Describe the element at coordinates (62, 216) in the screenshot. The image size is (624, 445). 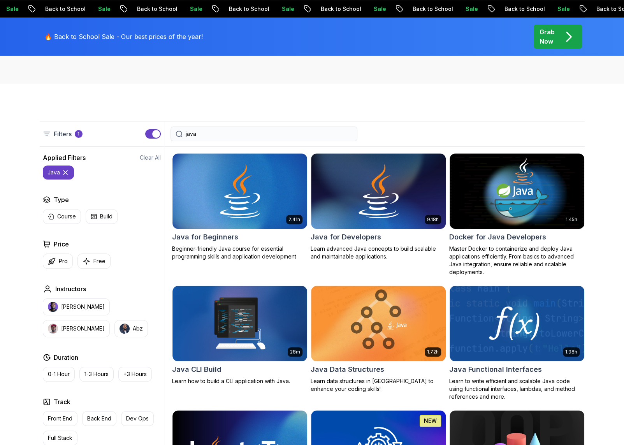
I see `button: Course` at that location.